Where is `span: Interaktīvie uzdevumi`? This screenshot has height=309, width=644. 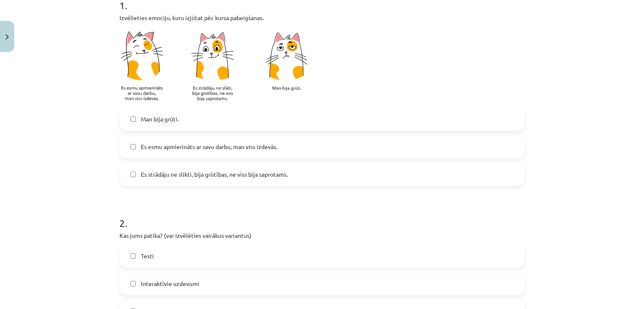 span: Interaktīvie uzdevumi is located at coordinates (170, 284).